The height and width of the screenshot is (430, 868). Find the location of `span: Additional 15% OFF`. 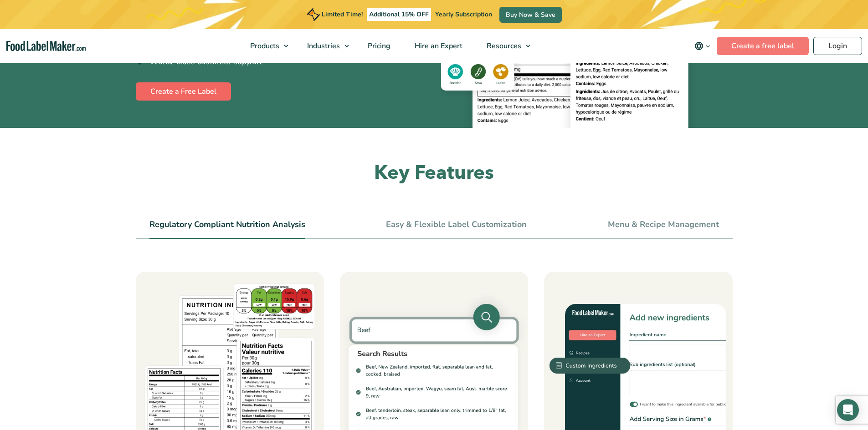

span: Additional 15% OFF is located at coordinates (398, 15).